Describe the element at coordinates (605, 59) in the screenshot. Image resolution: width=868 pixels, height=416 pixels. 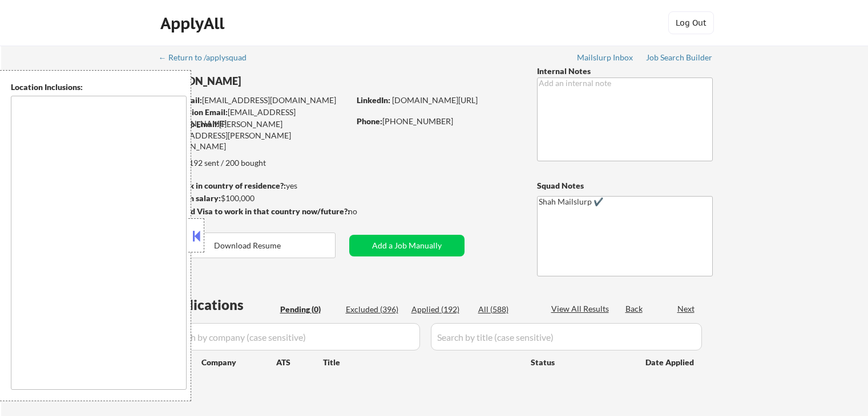
I see `a: Mailslurp Inbox` at that location.